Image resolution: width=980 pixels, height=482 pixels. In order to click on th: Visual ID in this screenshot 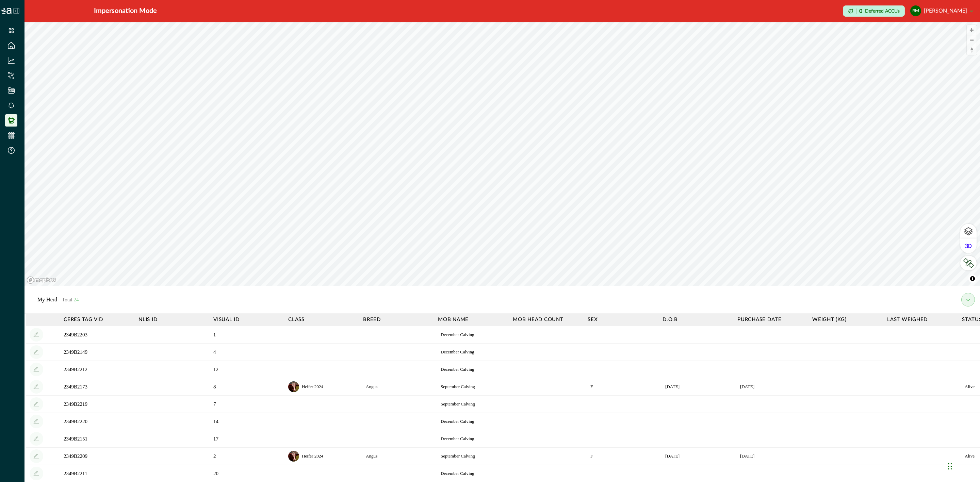, I will do `click(247, 320)`.